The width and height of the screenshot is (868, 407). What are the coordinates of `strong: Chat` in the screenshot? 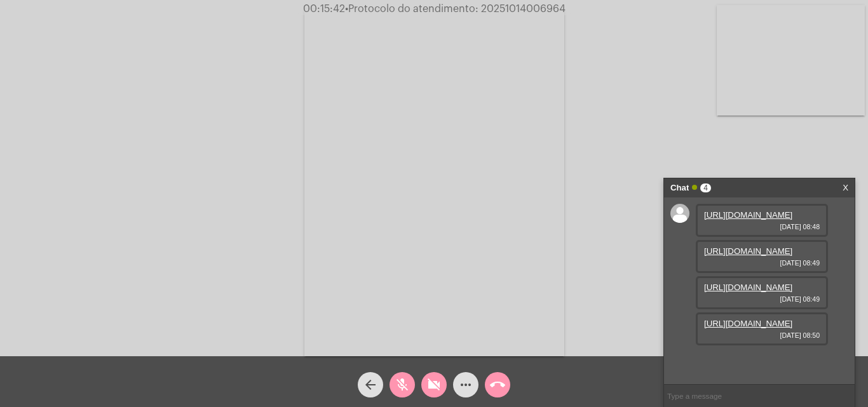 It's located at (679, 188).